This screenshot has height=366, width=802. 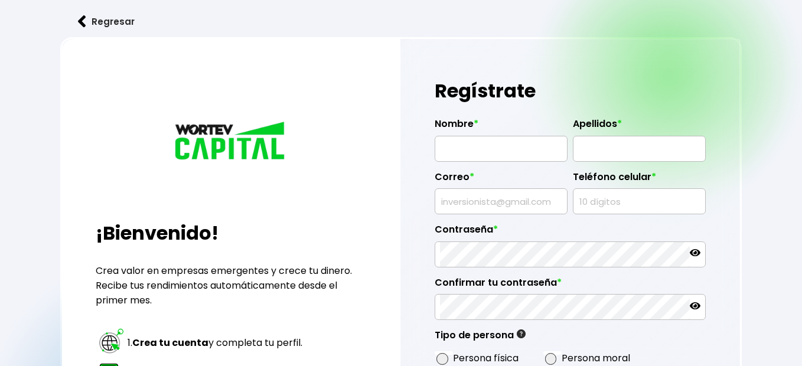 I want to click on label: Persona física, so click(x=486, y=358).